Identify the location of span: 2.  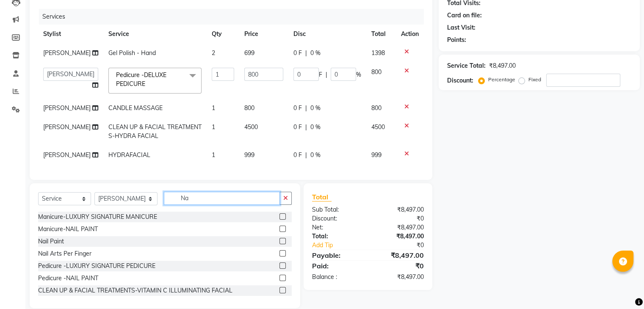
(213, 53).